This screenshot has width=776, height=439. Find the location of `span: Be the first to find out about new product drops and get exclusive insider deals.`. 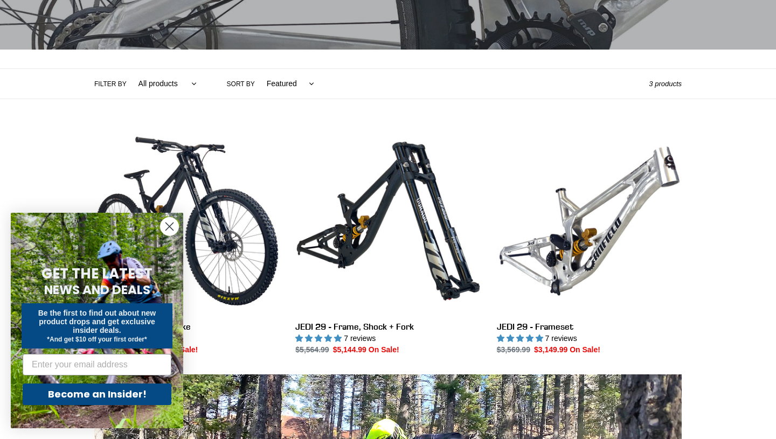

span: Be the first to find out about new product drops and get exclusive insider deals. is located at coordinates (97, 322).